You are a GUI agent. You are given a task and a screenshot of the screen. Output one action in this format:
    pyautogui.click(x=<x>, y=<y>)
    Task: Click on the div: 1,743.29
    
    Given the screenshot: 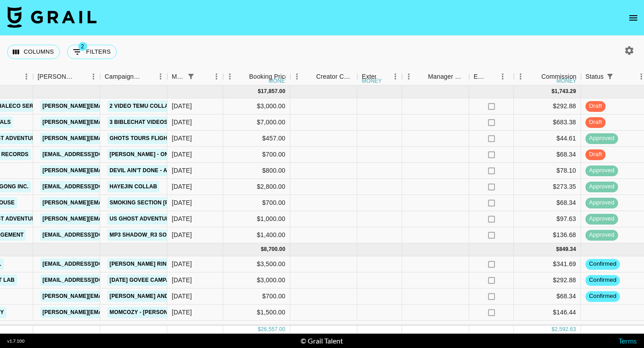 What is the action you would take?
    pyautogui.click(x=566, y=91)
    